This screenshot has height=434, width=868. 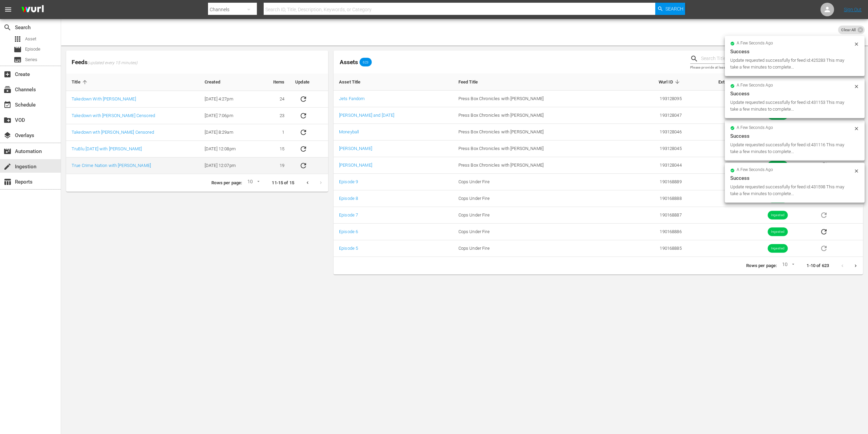 What do you see at coordinates (274, 82) in the screenshot?
I see `th: Items` at bounding box center [274, 82].